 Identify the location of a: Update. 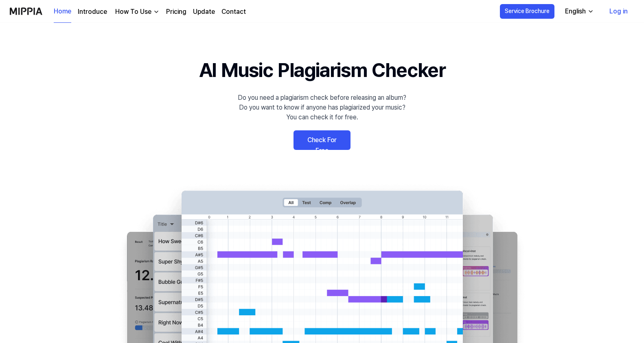
(204, 12).